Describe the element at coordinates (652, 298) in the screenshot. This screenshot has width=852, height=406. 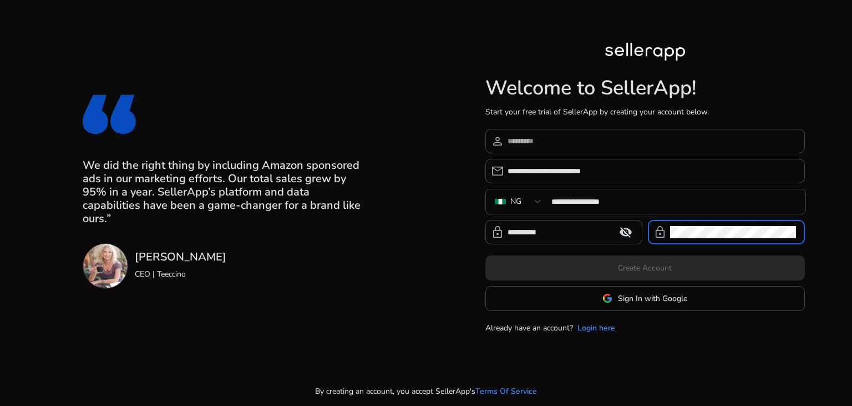
I see `span: Sign In with Google` at that location.